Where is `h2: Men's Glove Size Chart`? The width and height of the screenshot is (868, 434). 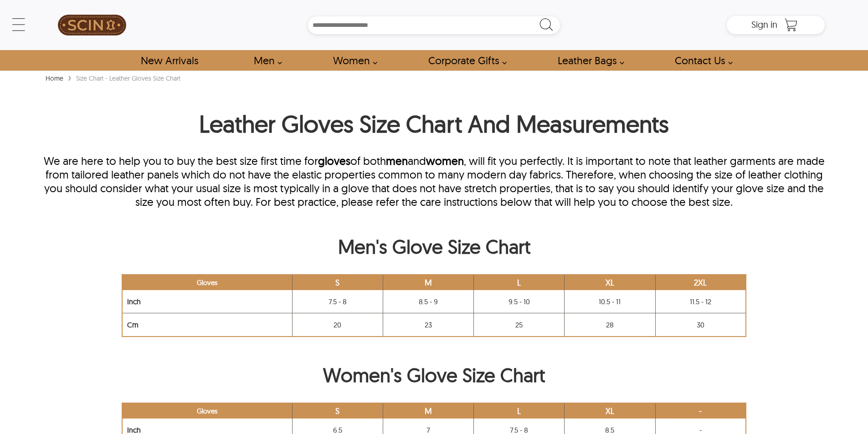
h2: Men's Glove Size Chart is located at coordinates (434, 249).